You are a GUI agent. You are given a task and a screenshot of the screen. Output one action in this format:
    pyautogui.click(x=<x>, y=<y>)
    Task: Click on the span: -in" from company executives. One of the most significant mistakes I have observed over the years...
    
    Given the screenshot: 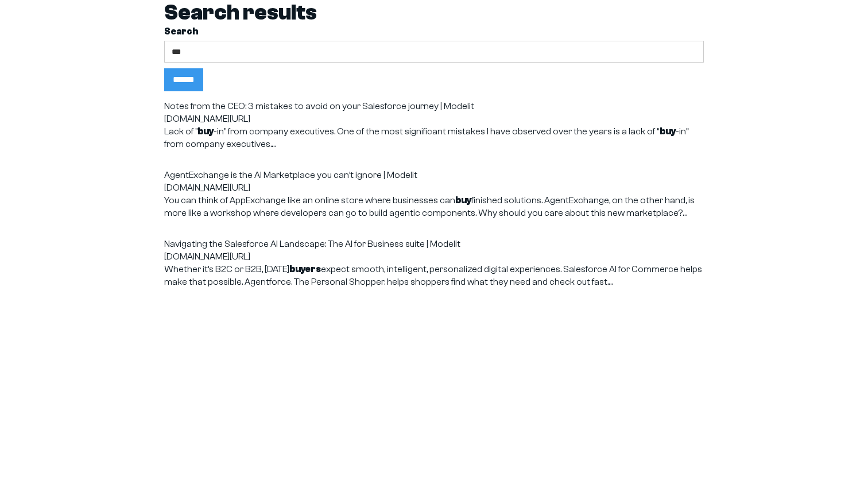 What is the action you would take?
    pyautogui.click(x=437, y=131)
    